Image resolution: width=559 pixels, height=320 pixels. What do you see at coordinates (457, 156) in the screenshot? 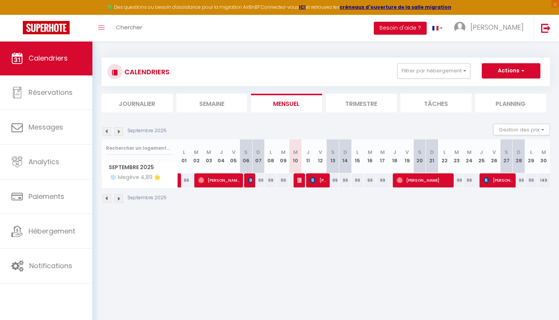
I see `th: 23` at bounding box center [457, 156].